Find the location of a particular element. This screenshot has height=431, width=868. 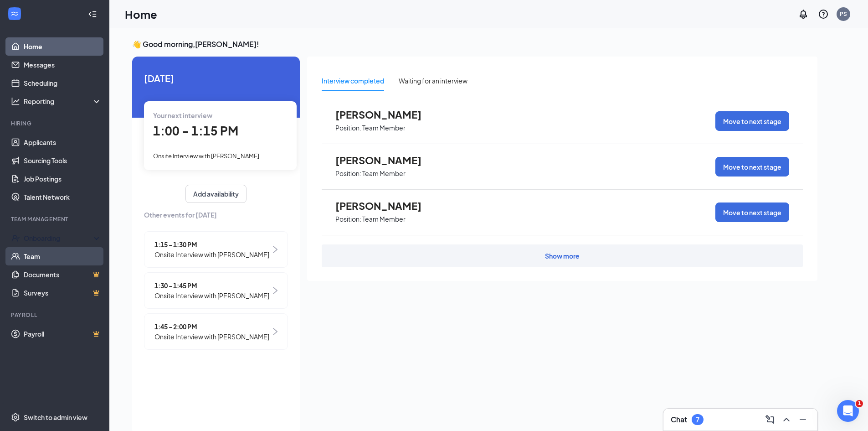

svg: QuestionInfo is located at coordinates (823, 14).